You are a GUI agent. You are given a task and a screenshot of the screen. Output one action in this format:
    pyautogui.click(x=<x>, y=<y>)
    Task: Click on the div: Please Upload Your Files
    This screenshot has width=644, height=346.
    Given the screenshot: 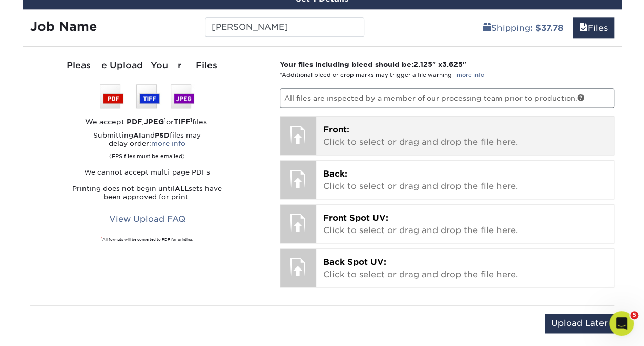 What is the action you would take?
    pyautogui.click(x=147, y=65)
    